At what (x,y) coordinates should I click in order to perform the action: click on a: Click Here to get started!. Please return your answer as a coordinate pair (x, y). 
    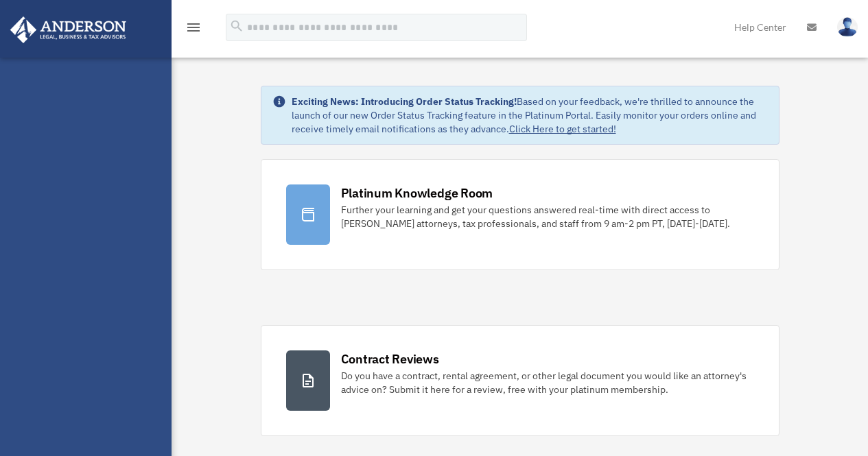
    Looking at the image, I should click on (563, 129).